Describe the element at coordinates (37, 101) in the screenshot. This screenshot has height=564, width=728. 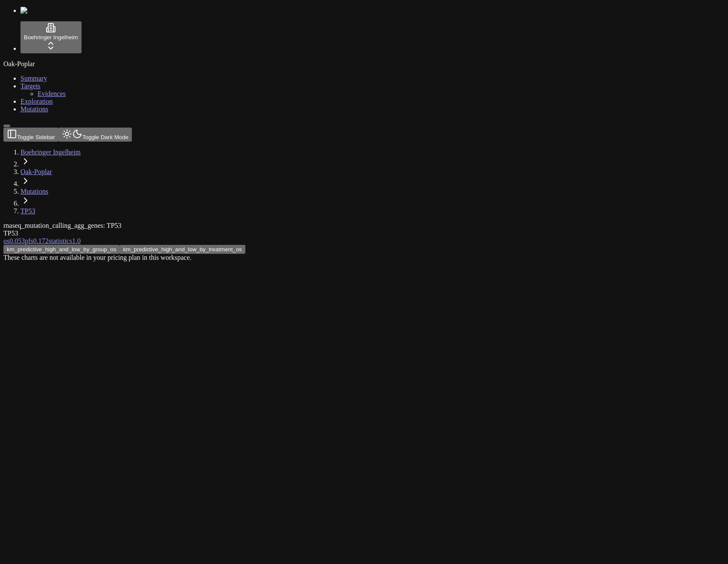
I see `span: Exploration` at that location.